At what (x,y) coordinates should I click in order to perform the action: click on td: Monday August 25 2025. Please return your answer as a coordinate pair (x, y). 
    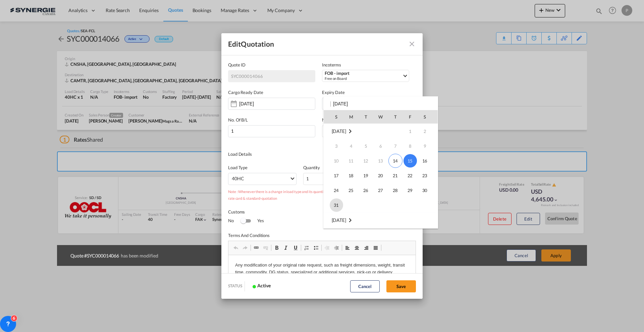
    Looking at the image, I should click on (351, 191).